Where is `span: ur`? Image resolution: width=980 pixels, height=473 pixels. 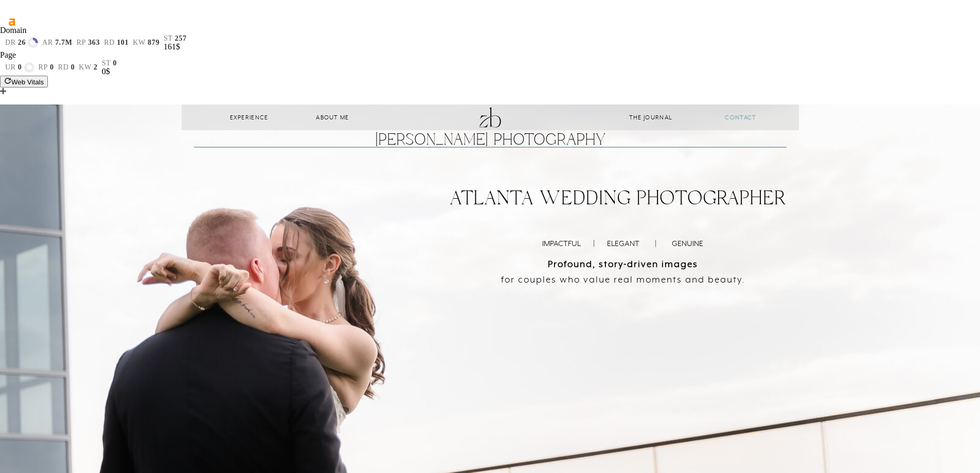
span: ur is located at coordinates (10, 67).